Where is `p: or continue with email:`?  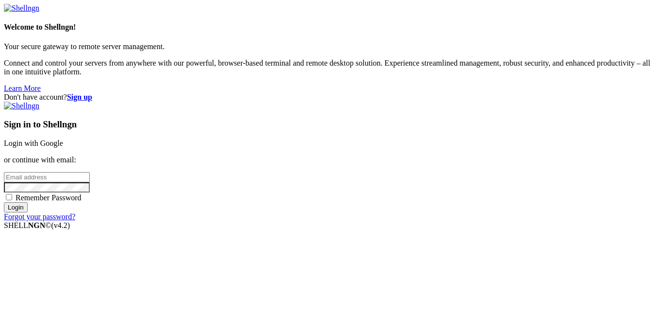
p: or continue with email: is located at coordinates (330, 160).